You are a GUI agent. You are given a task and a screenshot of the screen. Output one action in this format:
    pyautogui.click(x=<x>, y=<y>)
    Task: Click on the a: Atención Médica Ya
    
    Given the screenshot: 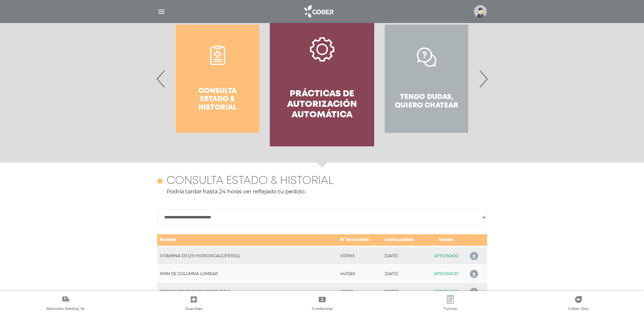 What is the action you would take?
    pyautogui.click(x=65, y=304)
    